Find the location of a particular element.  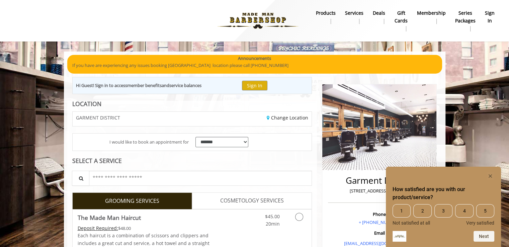

div: SELECT A SERVICE is located at coordinates (192, 161).